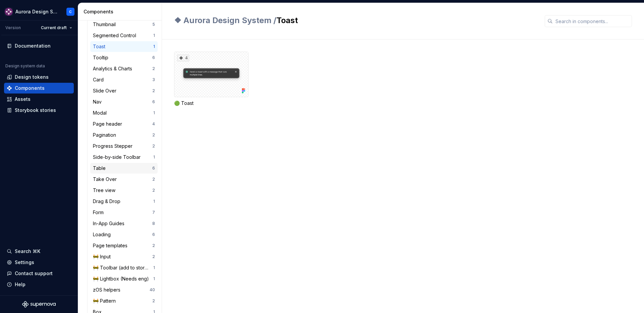  Describe the element at coordinates (25, 263) in the screenshot. I see `div: Settings` at that location.